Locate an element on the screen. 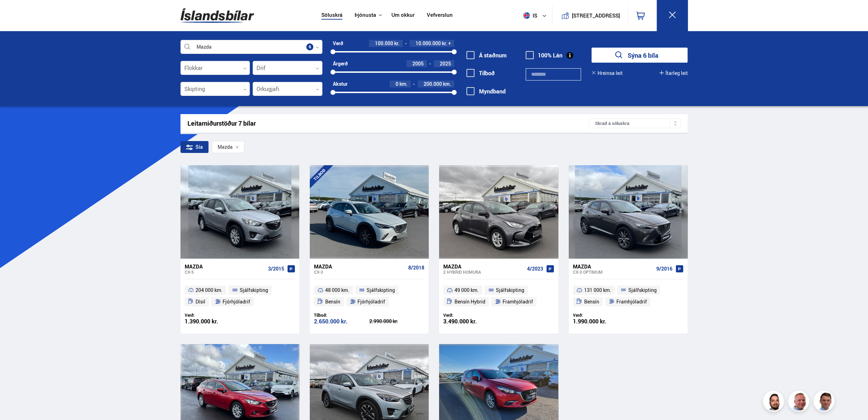 The width and height of the screenshot is (868, 420). div: Akstur is located at coordinates (341, 84).